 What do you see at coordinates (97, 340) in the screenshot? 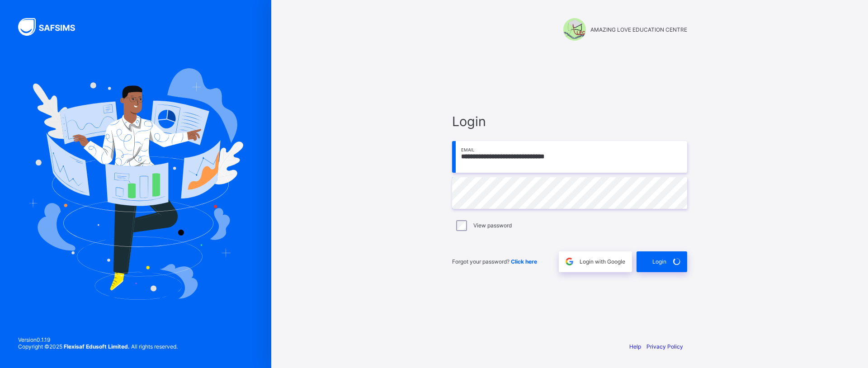
I see `span: Version 0.1.19` at bounding box center [97, 340].